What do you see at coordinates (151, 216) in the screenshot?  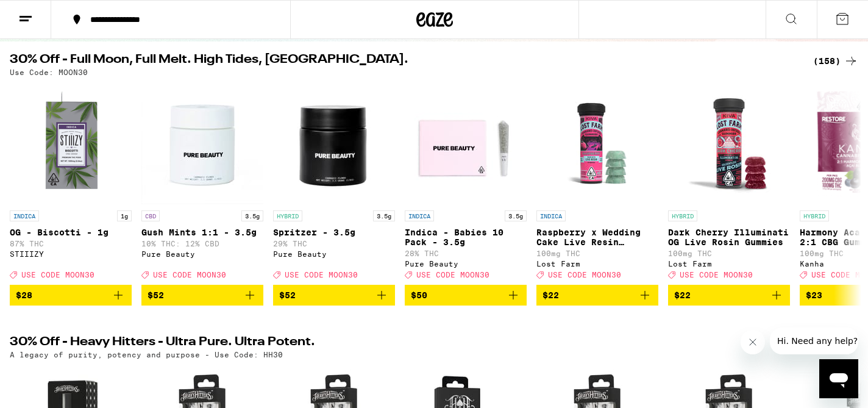 I see `p: CBD` at bounding box center [151, 216].